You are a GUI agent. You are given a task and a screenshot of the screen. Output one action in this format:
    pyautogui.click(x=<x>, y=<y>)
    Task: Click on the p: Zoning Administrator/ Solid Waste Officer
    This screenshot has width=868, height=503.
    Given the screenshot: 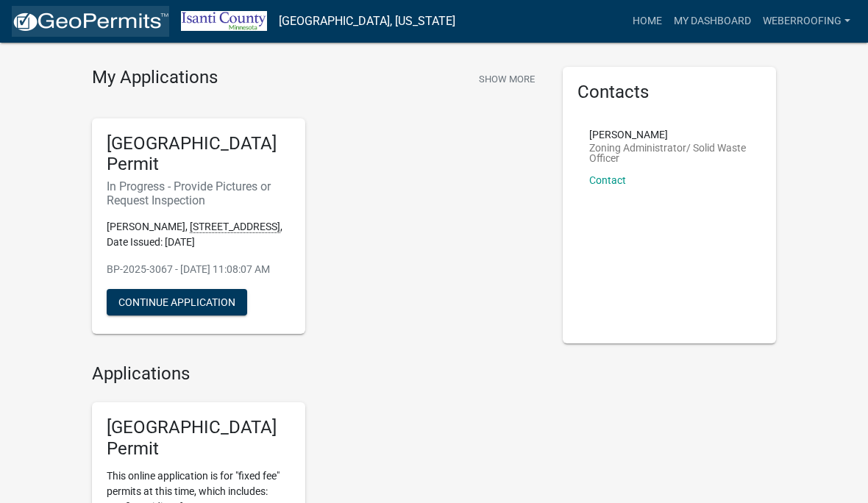 What is the action you would take?
    pyautogui.click(x=669, y=153)
    